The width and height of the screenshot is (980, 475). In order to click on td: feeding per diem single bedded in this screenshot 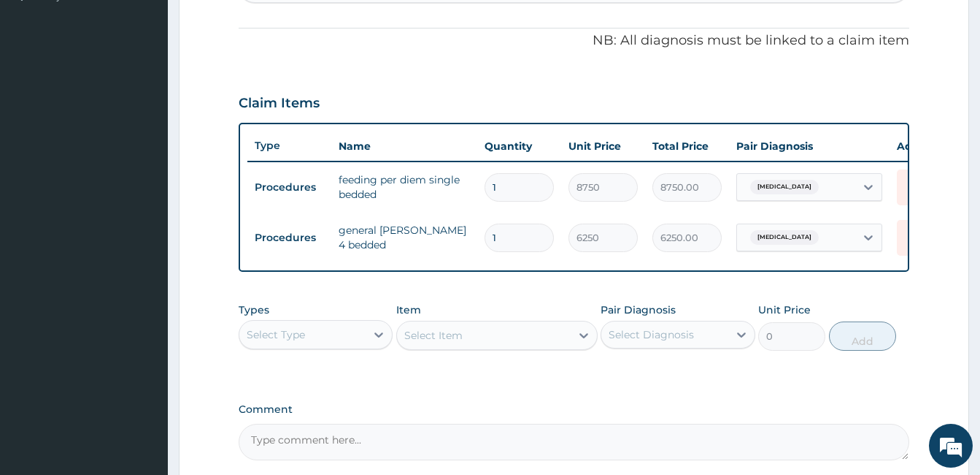, I will do `click(404, 187)`.